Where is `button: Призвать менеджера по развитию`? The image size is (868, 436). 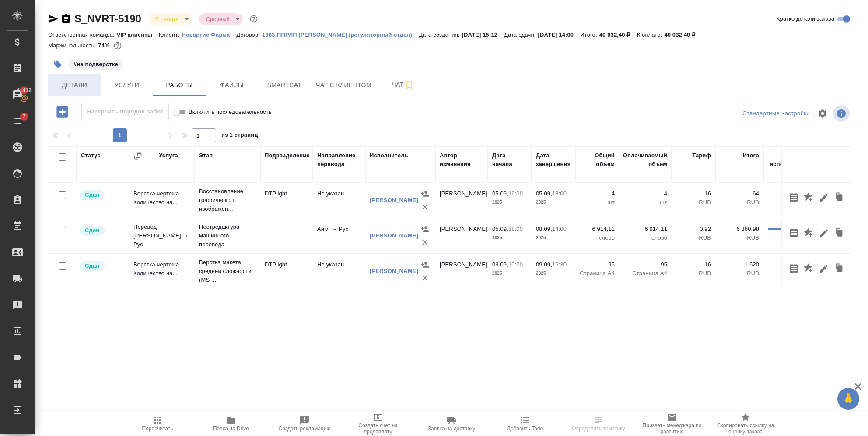
button: Призвать менеджера по развитию is located at coordinates (672, 424).